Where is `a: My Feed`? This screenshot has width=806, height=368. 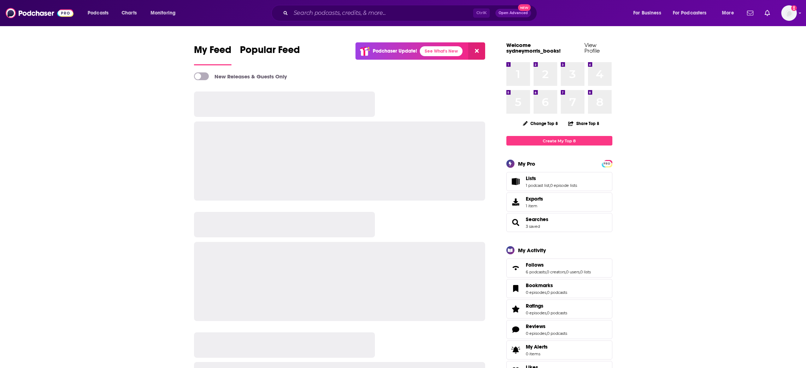
a: My Feed is located at coordinates (213, 54).